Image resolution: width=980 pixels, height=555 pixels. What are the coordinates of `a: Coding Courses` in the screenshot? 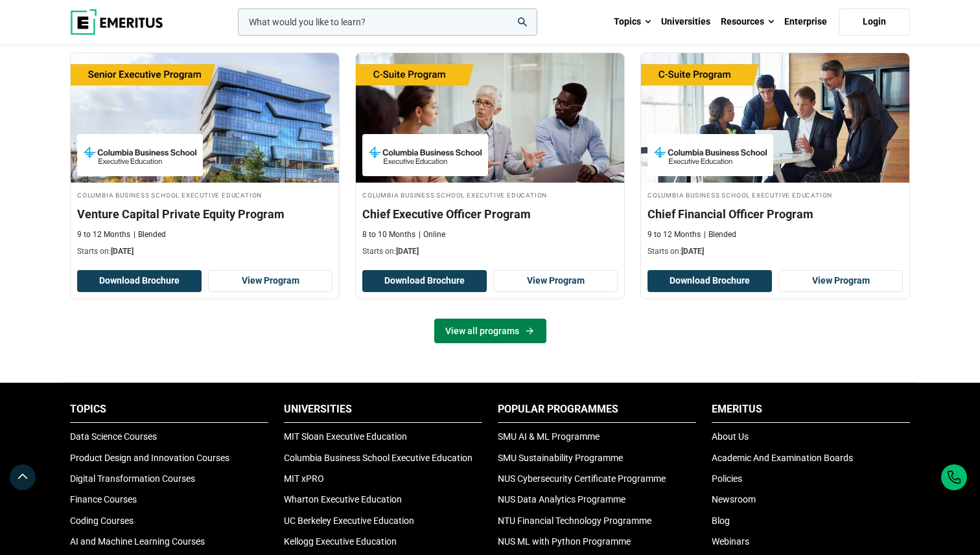 It's located at (102, 521).